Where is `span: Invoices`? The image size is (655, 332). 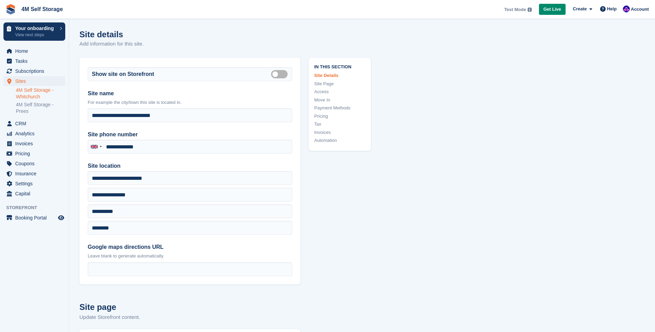
span: Invoices is located at coordinates (36, 144).